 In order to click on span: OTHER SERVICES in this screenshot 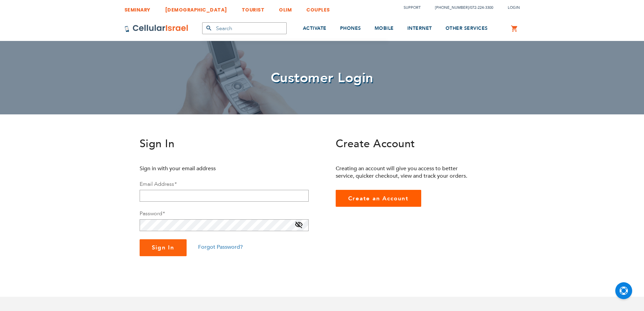, I will do `click(466, 28)`.